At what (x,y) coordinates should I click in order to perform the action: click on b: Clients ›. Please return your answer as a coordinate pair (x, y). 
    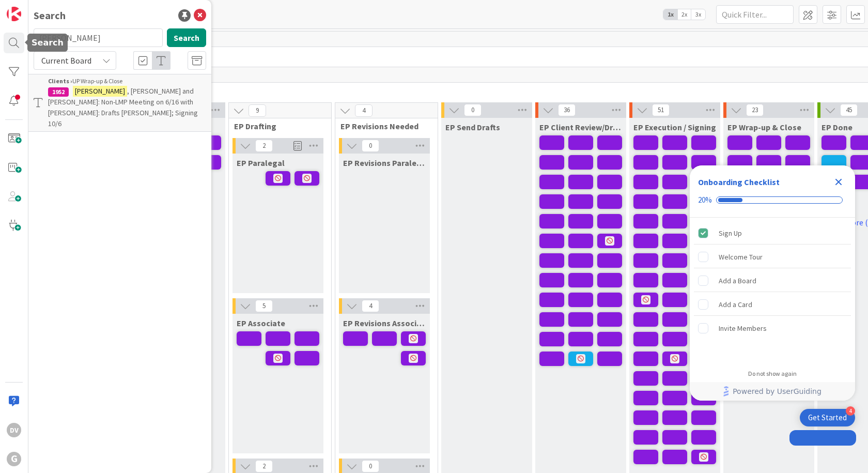
    Looking at the image, I should click on (60, 80).